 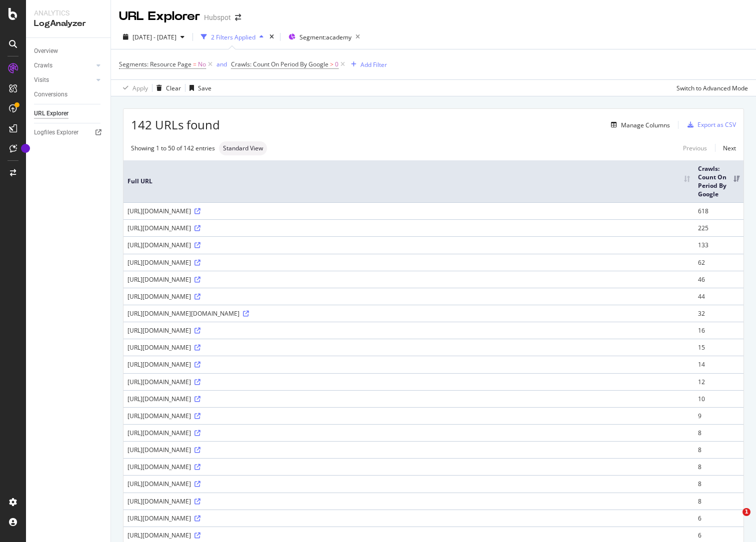 What do you see at coordinates (718, 228) in the screenshot?
I see `td: 225` at bounding box center [718, 228].